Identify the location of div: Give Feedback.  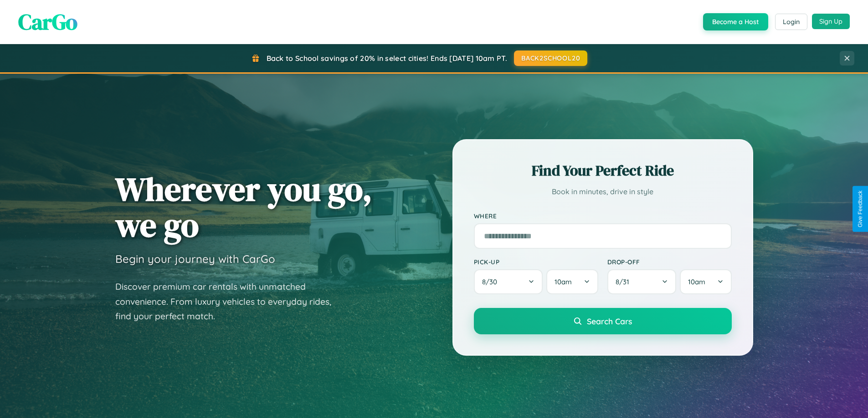
(860, 209).